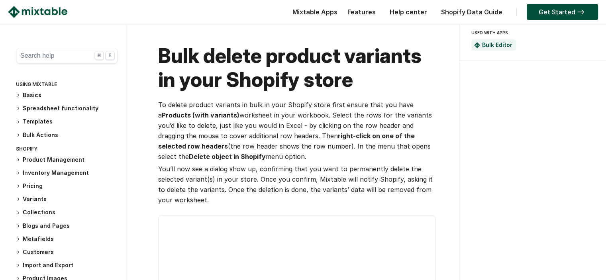 Image resolution: width=606 pixels, height=280 pixels. I want to click on div: K, so click(110, 55).